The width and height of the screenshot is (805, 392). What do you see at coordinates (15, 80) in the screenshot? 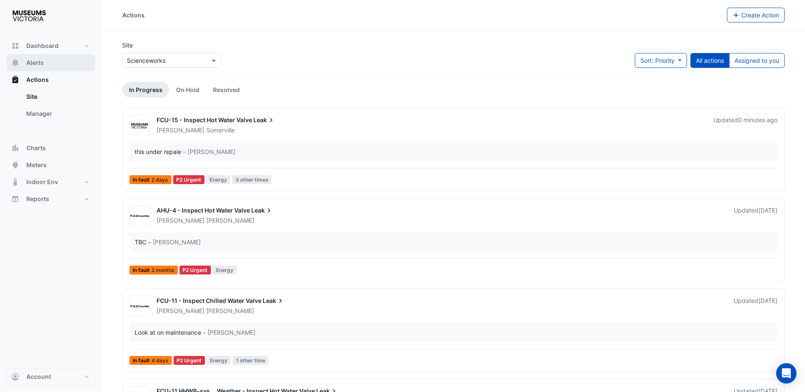
I see `app-icon: Actions` at bounding box center [15, 80].